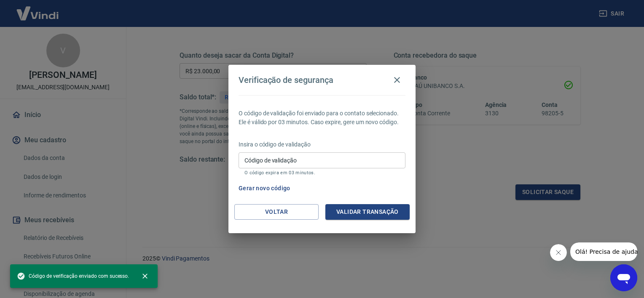  Describe the element at coordinates (145, 276) in the screenshot. I see `button: close` at that location.